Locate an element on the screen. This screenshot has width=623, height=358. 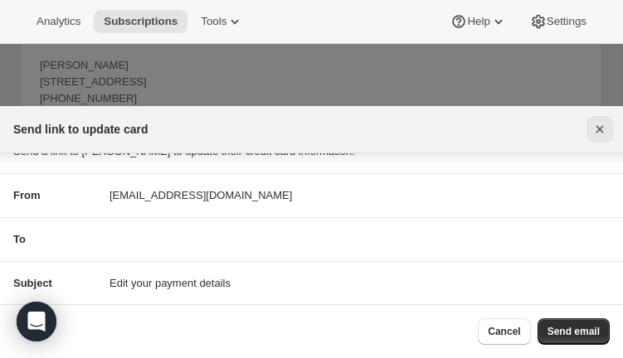
span: To is located at coordinates (19, 239).